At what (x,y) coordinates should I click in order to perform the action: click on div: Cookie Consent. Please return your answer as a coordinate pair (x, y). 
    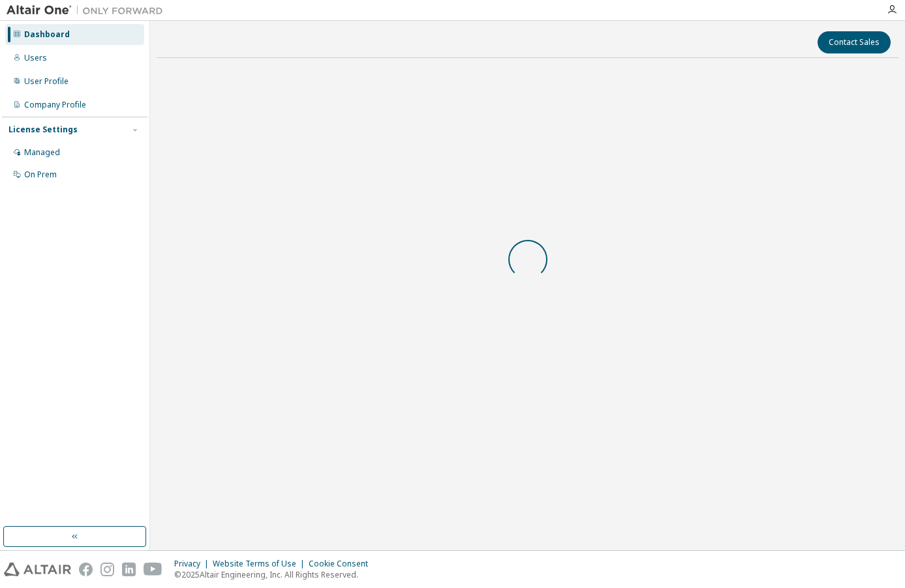
    Looking at the image, I should click on (342, 564).